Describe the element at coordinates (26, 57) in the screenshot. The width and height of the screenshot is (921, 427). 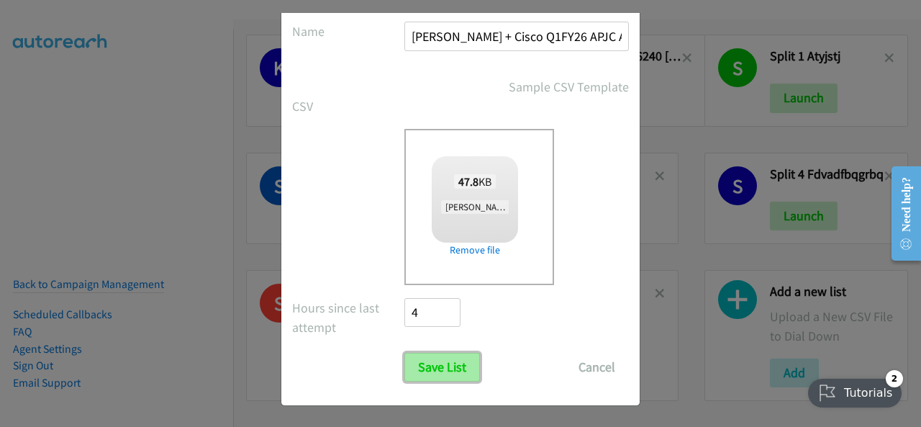
I see `div: Open Resource Center` at that location.